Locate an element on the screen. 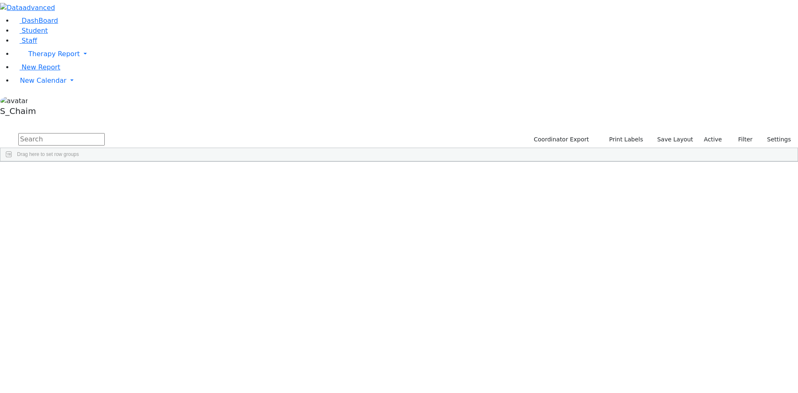  span: New Calendar is located at coordinates (43, 80).